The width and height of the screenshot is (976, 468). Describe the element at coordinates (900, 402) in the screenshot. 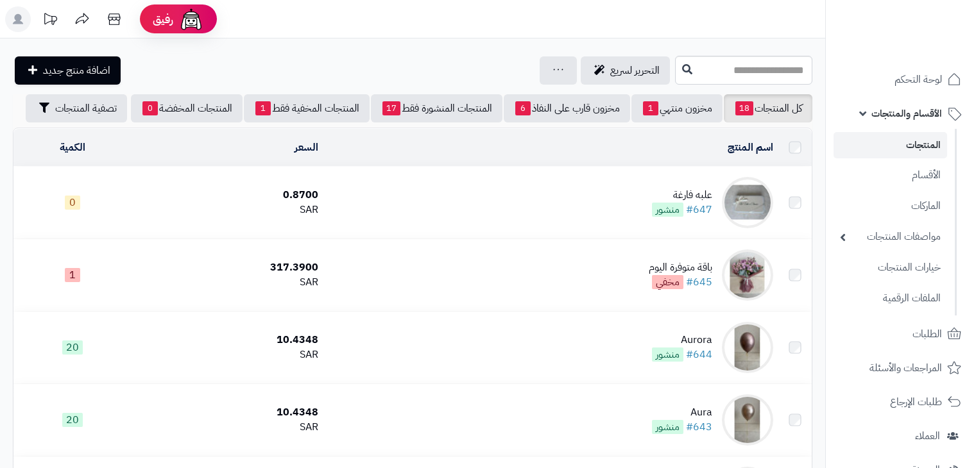

I see `a: طلبات الإرجاع` at that location.